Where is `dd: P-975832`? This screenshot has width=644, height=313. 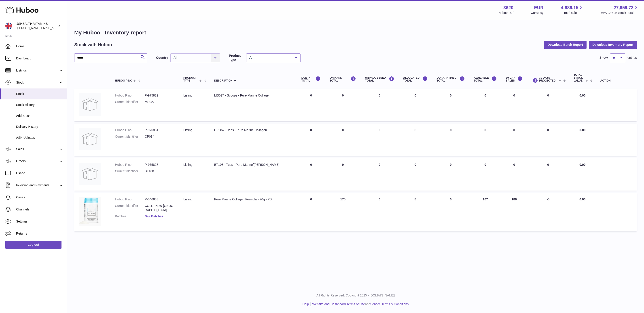
dd: P-975832 is located at coordinates (159, 95).